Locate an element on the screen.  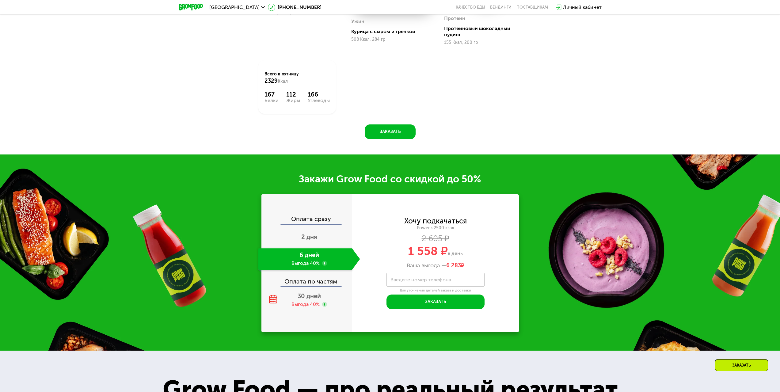
div: Курица с сыром и гречкой is located at coordinates (392, 32).